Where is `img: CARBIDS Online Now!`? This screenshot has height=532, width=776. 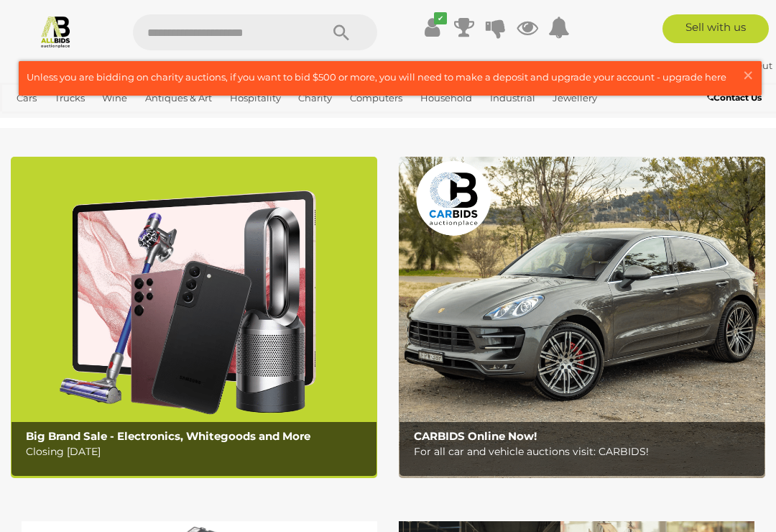 img: CARBIDS Online Now! is located at coordinates (582, 317).